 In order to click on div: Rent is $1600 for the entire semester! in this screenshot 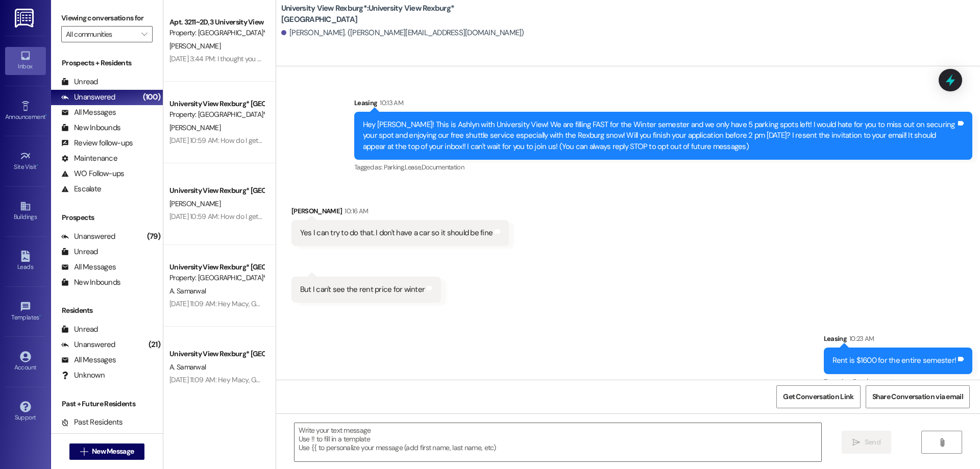, I will do `click(894, 360)`.